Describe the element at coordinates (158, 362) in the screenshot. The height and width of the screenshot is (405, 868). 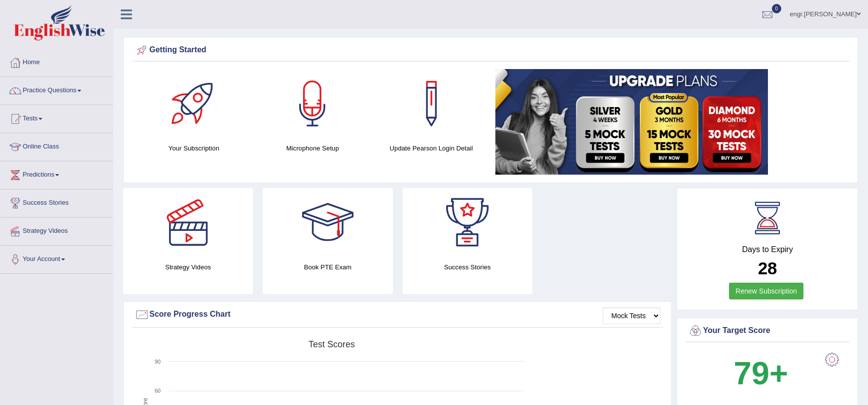
I see `text: 90` at that location.